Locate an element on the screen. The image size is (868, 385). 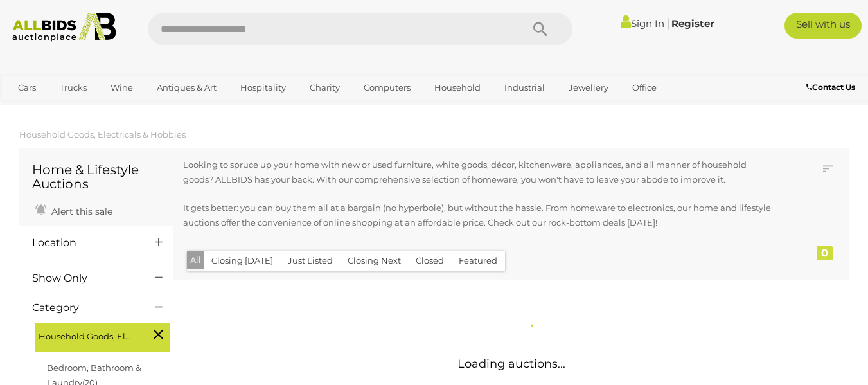
a: Office is located at coordinates (644, 87).